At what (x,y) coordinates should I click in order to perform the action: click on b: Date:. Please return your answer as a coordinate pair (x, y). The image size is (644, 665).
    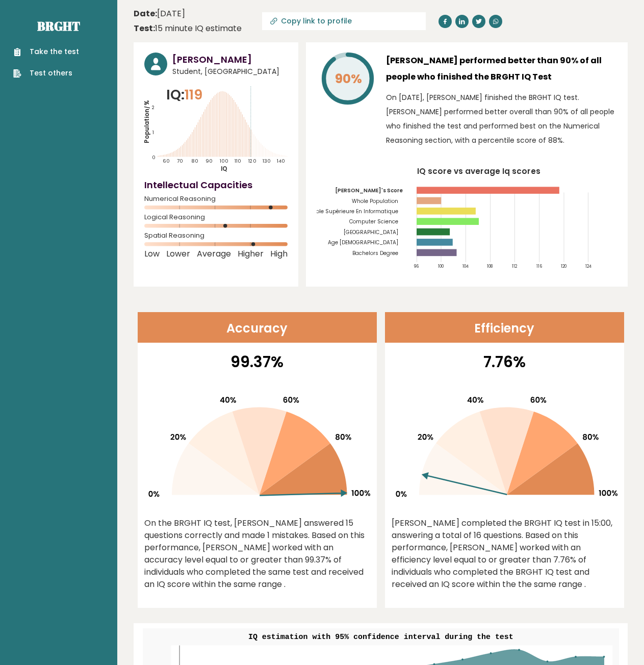
    Looking at the image, I should click on (145, 13).